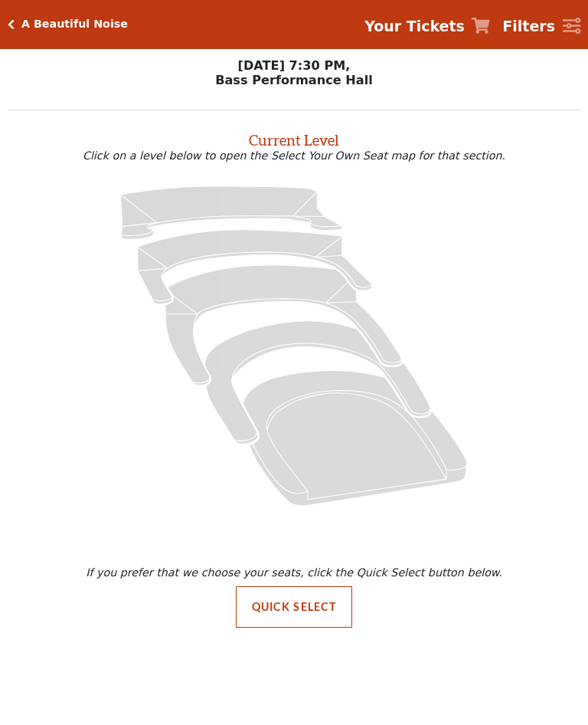  Describe the element at coordinates (294, 155) in the screenshot. I see `p: Click on a level below to open the Select Your Own Seat map for that section.` at that location.